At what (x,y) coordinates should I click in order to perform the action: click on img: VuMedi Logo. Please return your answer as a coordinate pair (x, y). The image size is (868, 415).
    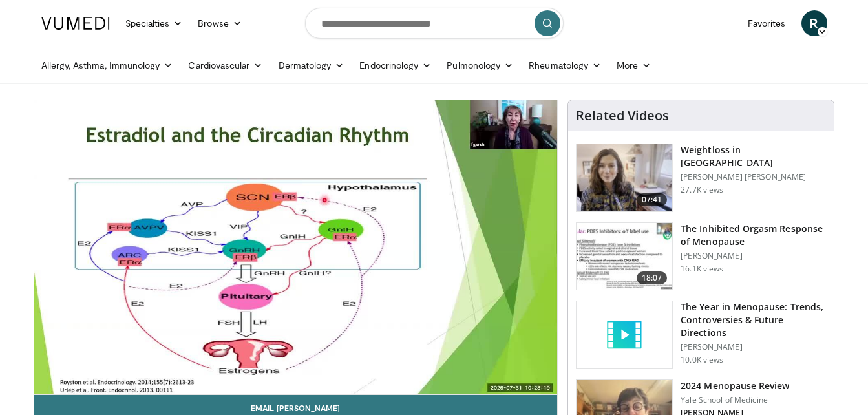
    Looking at the image, I should click on (76, 23).